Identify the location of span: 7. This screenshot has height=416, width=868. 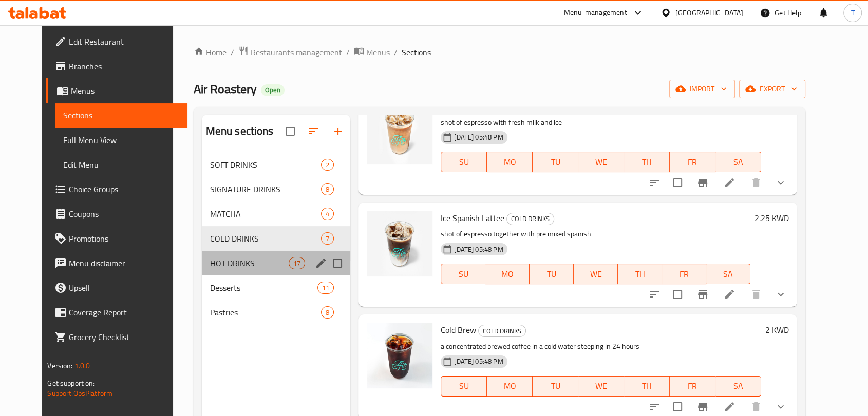
(327, 238).